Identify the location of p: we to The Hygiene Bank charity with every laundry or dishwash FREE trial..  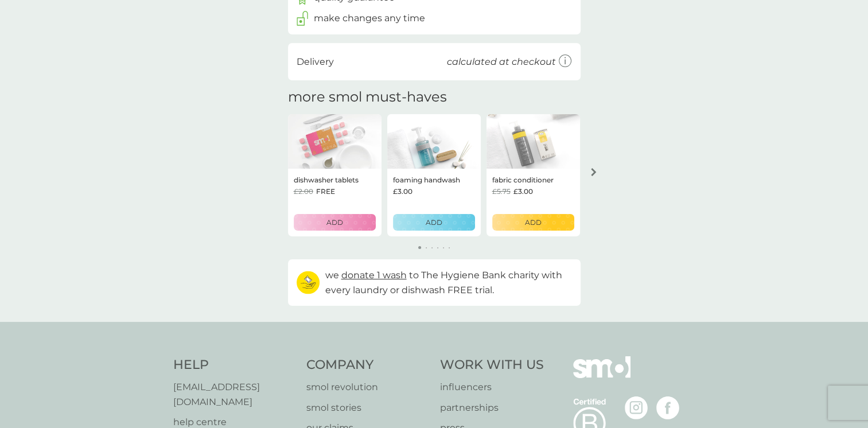
(449, 283).